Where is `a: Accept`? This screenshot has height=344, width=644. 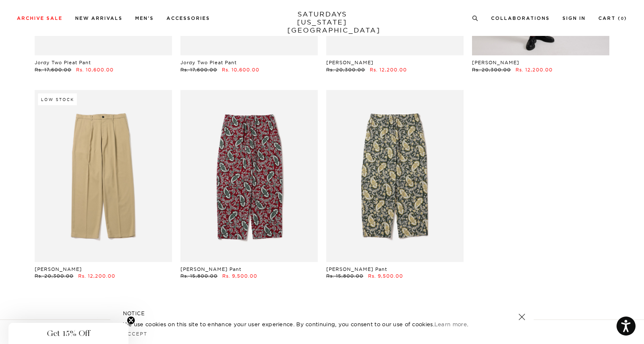 a: Accept is located at coordinates (135, 334).